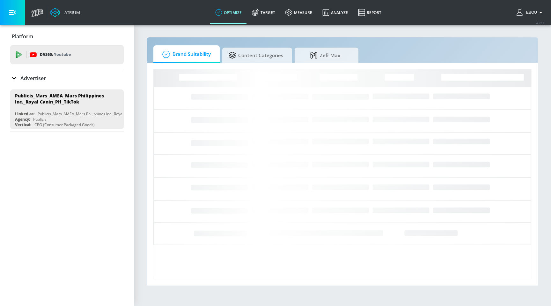 The height and width of the screenshot is (306, 551). What do you see at coordinates (55, 55) in the screenshot?
I see `p: DV360:` at bounding box center [55, 55].